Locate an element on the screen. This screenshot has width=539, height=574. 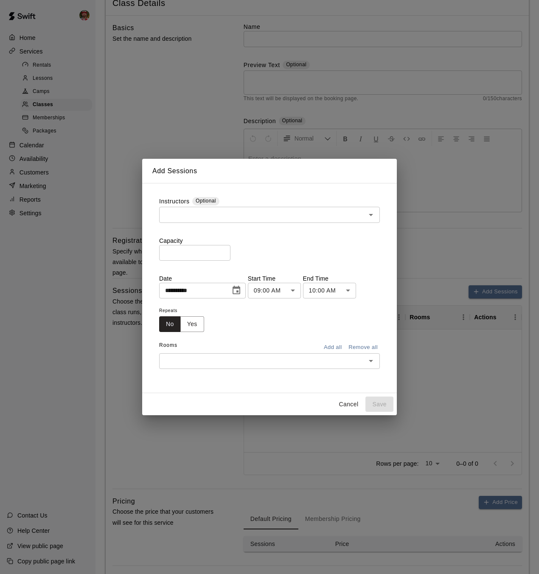
div: 09:00 AM is located at coordinates (274, 290).